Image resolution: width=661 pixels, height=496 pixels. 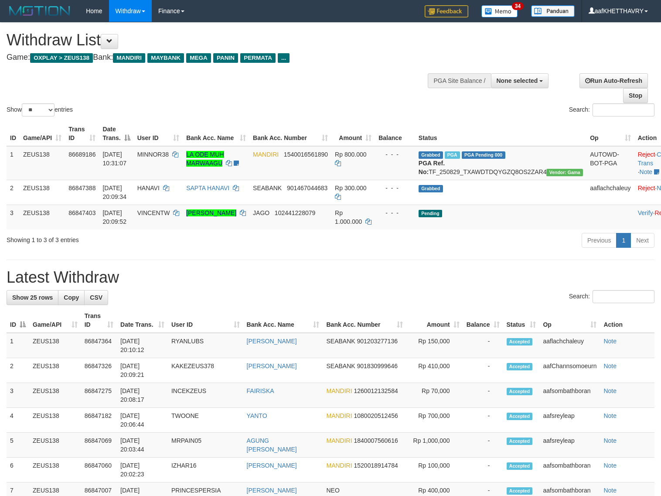 I want to click on span: Copy 901830999646 to clipboard, so click(x=377, y=366).